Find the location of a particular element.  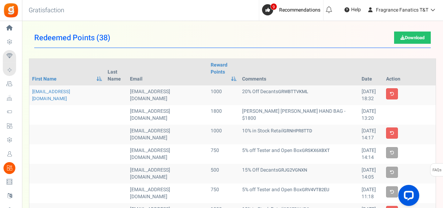

span: Recommendations is located at coordinates (300, 10).